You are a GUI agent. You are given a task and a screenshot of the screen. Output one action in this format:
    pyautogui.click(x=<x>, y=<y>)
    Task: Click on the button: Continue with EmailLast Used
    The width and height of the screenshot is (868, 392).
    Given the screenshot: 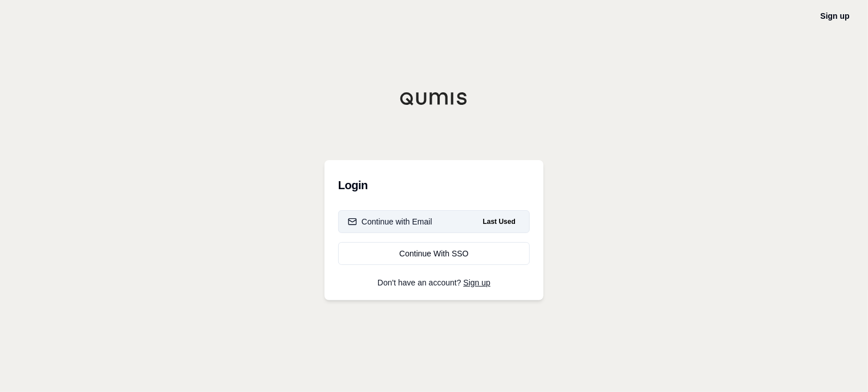 What is the action you would take?
    pyautogui.click(x=434, y=222)
    